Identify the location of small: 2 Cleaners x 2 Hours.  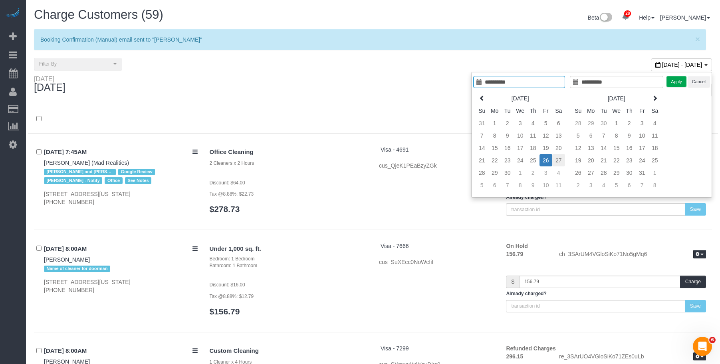
(232, 163).